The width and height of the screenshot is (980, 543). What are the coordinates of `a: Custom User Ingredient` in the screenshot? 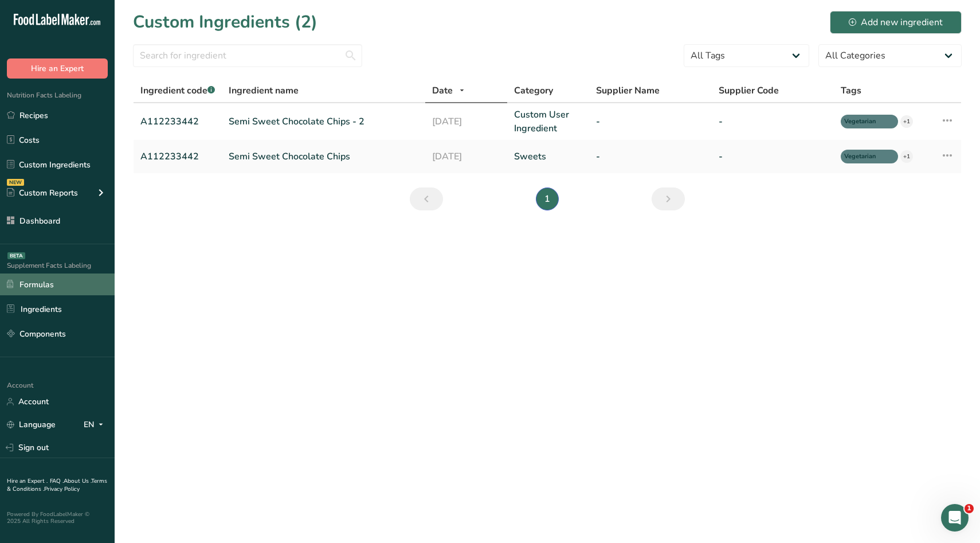 It's located at (548, 122).